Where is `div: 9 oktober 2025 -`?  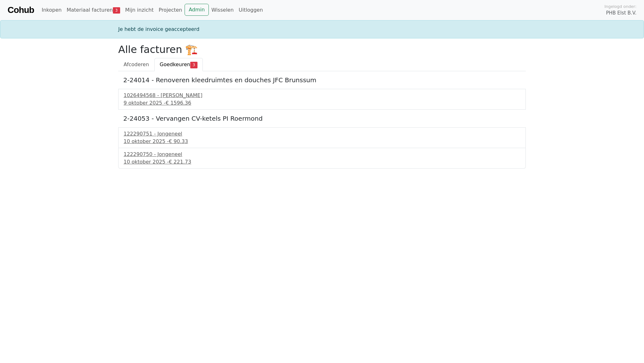 div: 9 oktober 2025 - is located at coordinates (322, 103).